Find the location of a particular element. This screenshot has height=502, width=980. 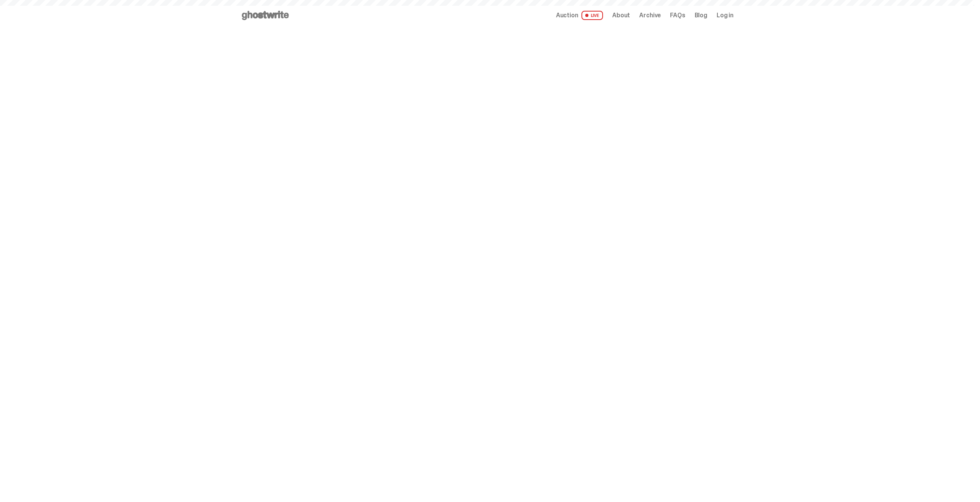

a: Auction LIVE is located at coordinates (579, 15).